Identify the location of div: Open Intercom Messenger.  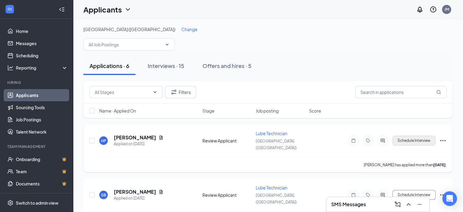
(450, 198).